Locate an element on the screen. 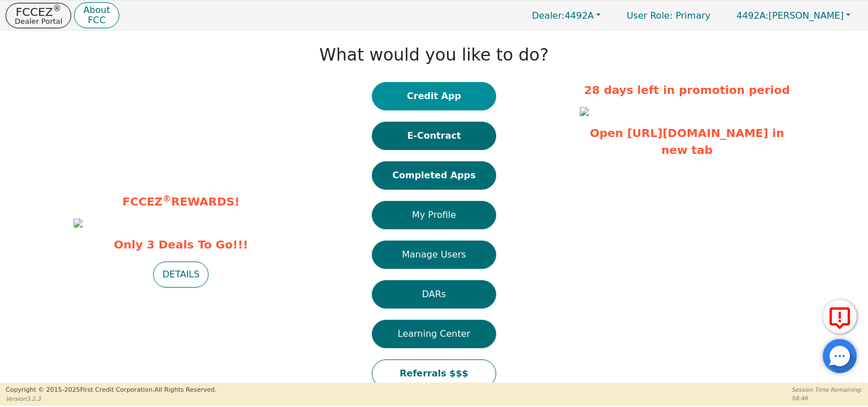 This screenshot has height=407, width=868. a: FCCEZ®Dealer Portal is located at coordinates (38, 15).